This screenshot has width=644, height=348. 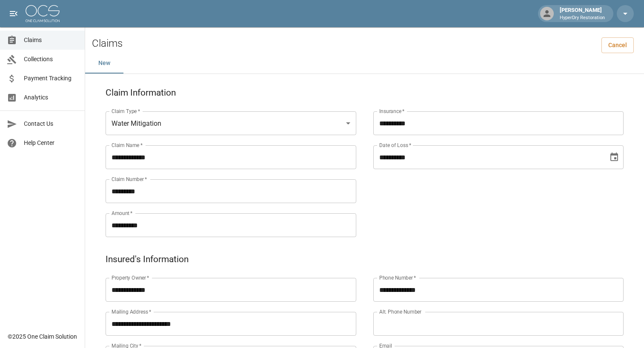 What do you see at coordinates (105, 63) in the screenshot?
I see `button: New` at bounding box center [105, 63].